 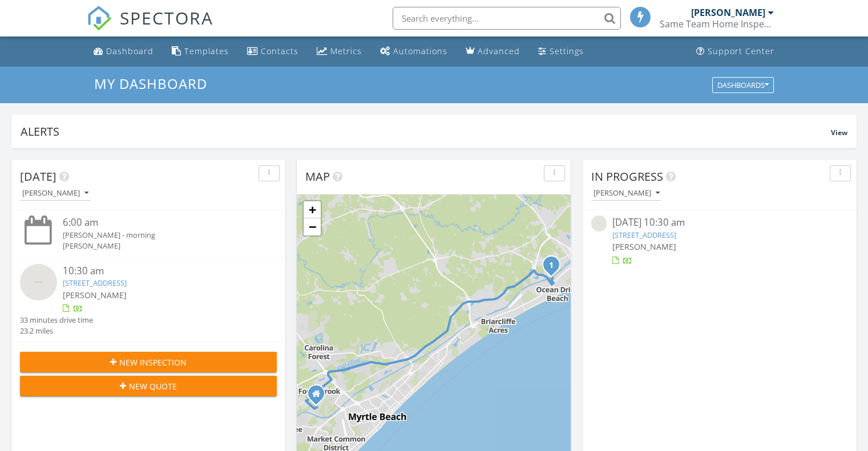 What do you see at coordinates (555, 268) in the screenshot?
I see `div: 222 Landing Rd 1814, North Myrtle Beach , SC 29582` at bounding box center [555, 268].